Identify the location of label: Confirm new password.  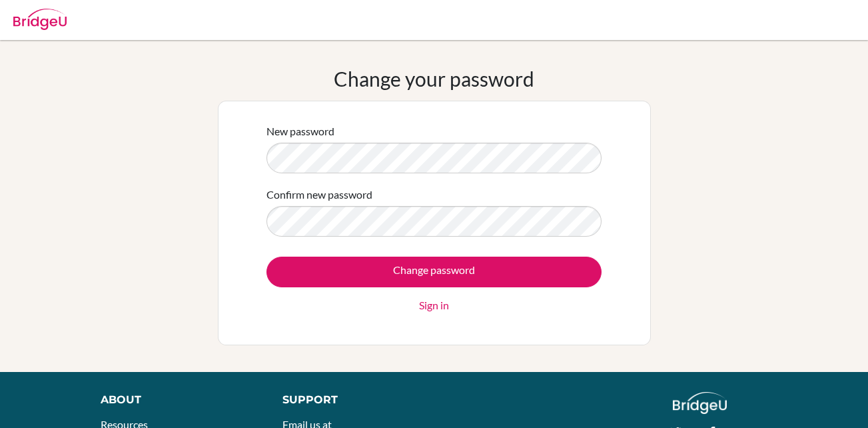
(319, 195).